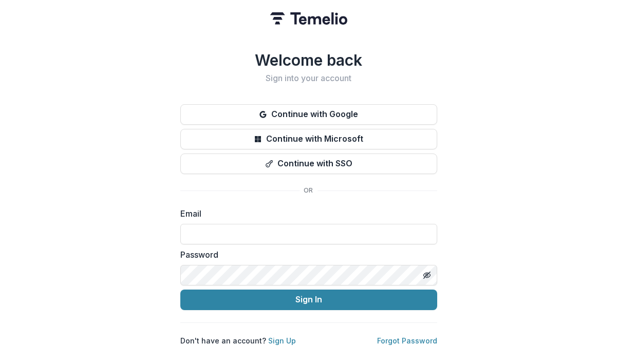 The width and height of the screenshot is (617, 364). Describe the element at coordinates (282, 340) in the screenshot. I see `a: Sign Up` at that location.